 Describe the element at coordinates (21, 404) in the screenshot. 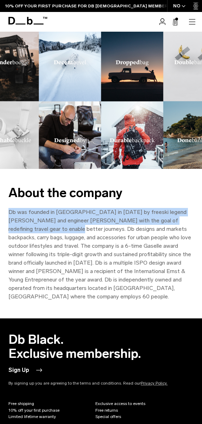

I see `span: Free shipping` at that location.